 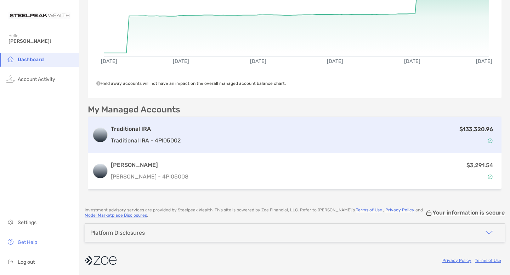 What do you see at coordinates (255, 213) in the screenshot?
I see `p: Investment advisory services are provided by Steelpeak Wealth . This site is powered by Zoe Finan...` at bounding box center [255, 213].